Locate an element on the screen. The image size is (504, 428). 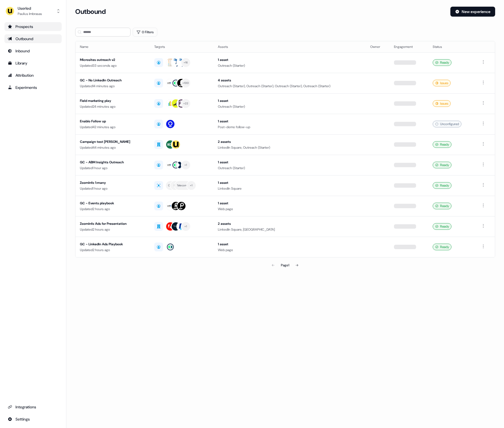
button: Go to integrations is located at coordinates (33, 419).